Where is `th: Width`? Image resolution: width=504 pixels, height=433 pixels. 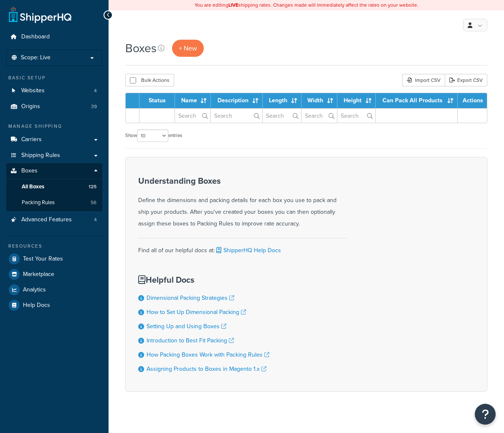
th: Width is located at coordinates (319, 101).